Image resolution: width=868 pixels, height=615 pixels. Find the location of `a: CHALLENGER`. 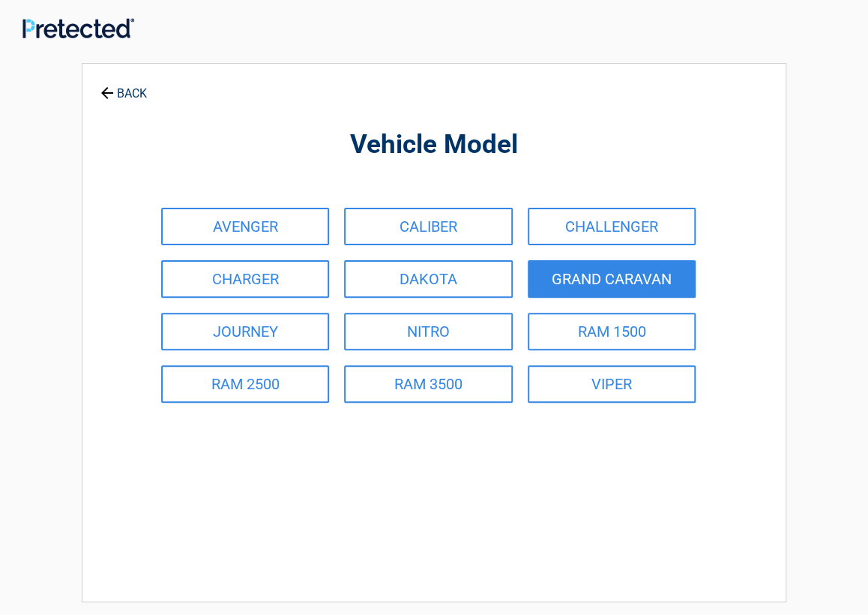

a: CHALLENGER is located at coordinates (612, 227).